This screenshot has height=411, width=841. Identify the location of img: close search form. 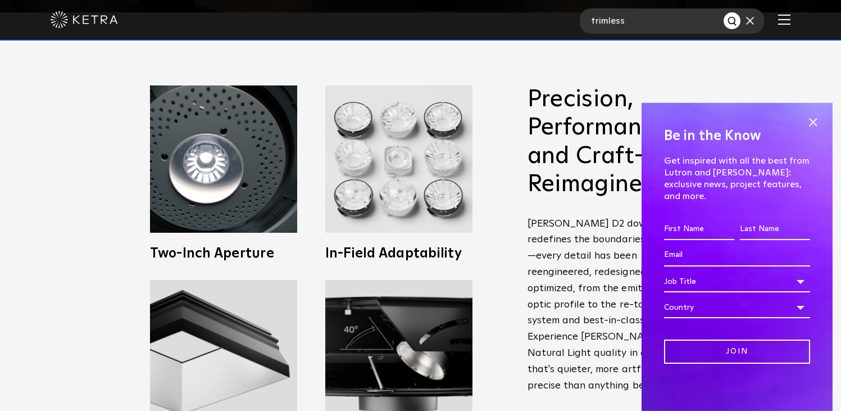
(750, 21).